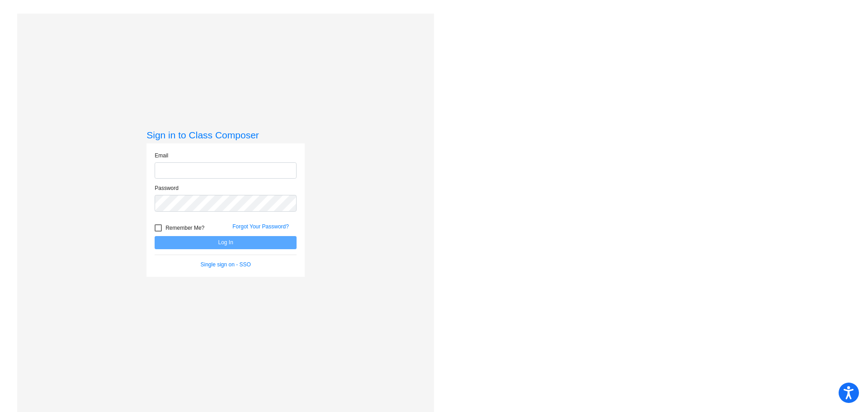  Describe the element at coordinates (226, 135) in the screenshot. I see `h3: Sign in to Class Composer` at that location.